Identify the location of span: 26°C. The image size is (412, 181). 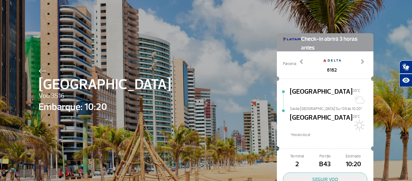
(356, 117).